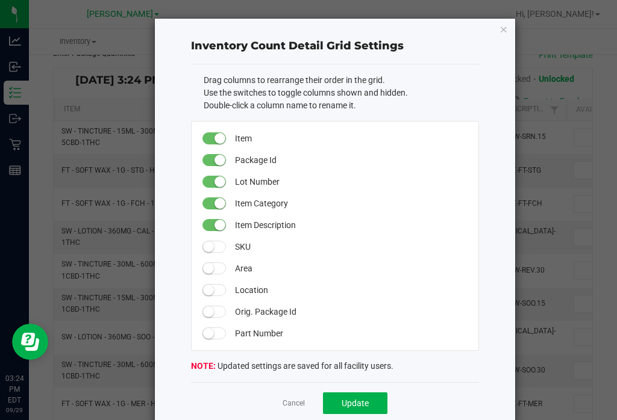  I want to click on span: Item Category, so click(350, 204).